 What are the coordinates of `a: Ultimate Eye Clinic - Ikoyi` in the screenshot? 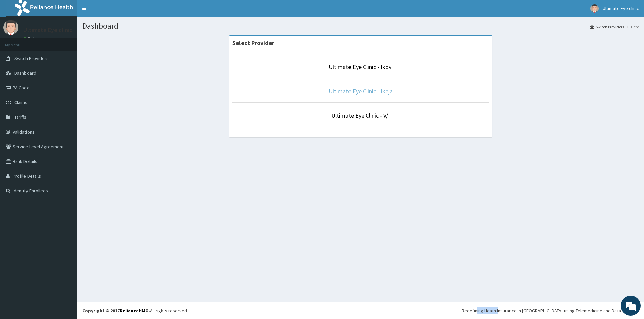 It's located at (360, 67).